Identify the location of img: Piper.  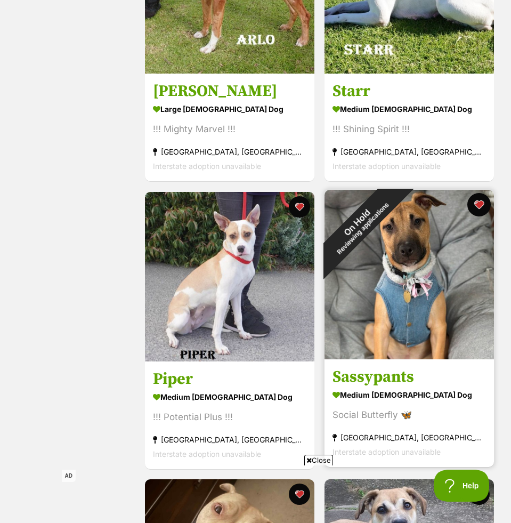
(230, 277).